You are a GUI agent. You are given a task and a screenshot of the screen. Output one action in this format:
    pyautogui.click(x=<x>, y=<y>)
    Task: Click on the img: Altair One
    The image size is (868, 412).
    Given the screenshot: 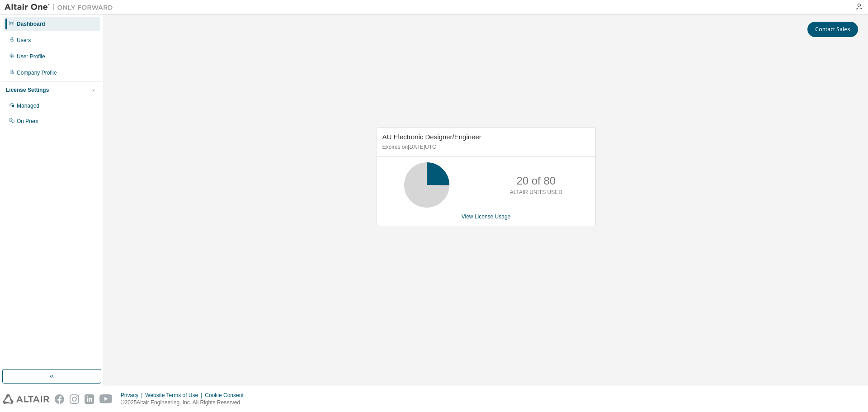 What is the action you would take?
    pyautogui.click(x=61, y=7)
    